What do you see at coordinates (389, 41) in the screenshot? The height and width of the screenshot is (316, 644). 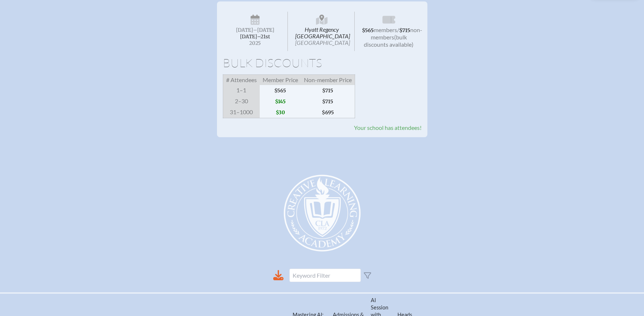 I see `span: (bulk discounts available)` at bounding box center [389, 41].